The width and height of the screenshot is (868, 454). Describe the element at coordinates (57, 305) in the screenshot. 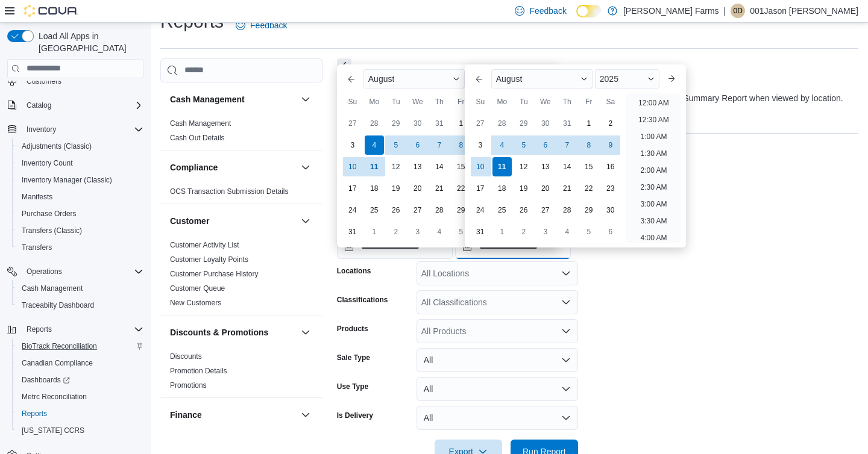

I see `span: Traceabilty Dashboard` at that location.